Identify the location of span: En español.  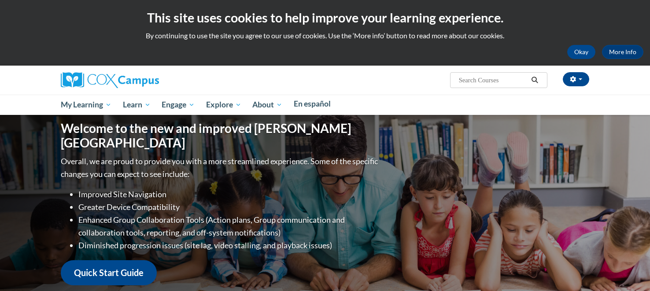
(312, 103).